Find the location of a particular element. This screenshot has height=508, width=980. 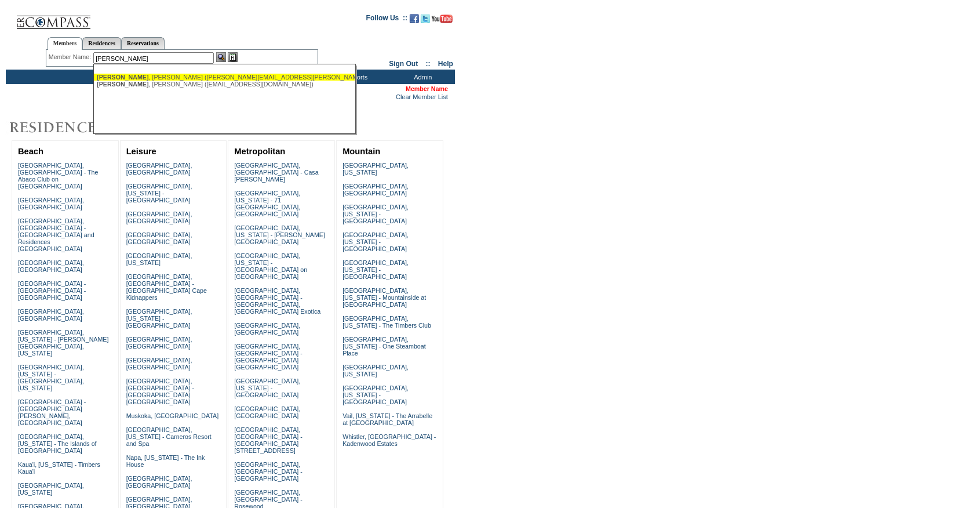

a: Subscribe to our YouTube Channel is located at coordinates (442, 21).